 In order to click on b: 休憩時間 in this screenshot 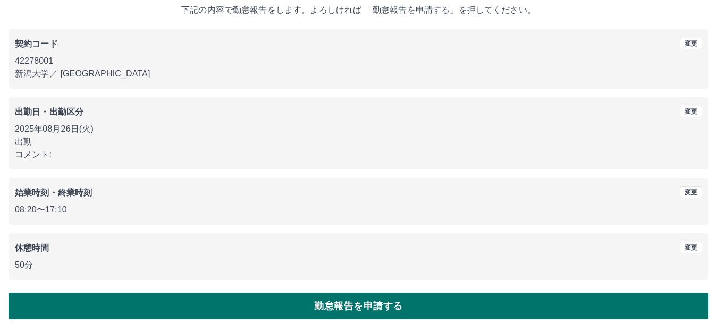, I will do `click(32, 248)`.